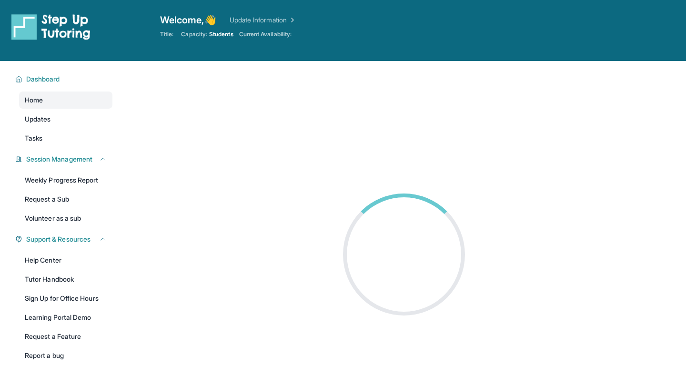 The image size is (686, 387). What do you see at coordinates (66, 298) in the screenshot?
I see `a: Sign Up for Office Hours` at bounding box center [66, 298].